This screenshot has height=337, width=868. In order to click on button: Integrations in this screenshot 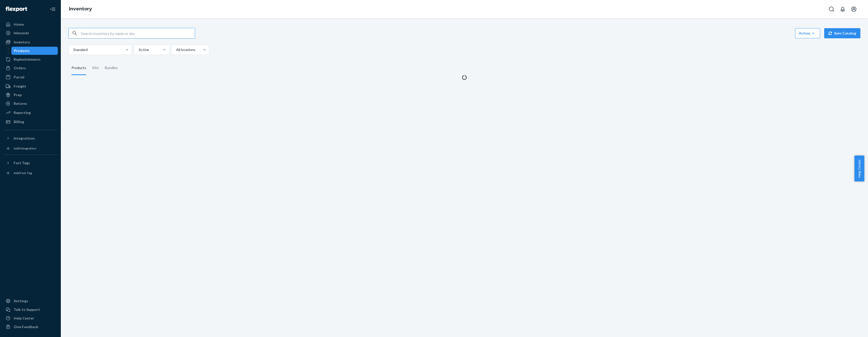, I will do `click(30, 139)`.